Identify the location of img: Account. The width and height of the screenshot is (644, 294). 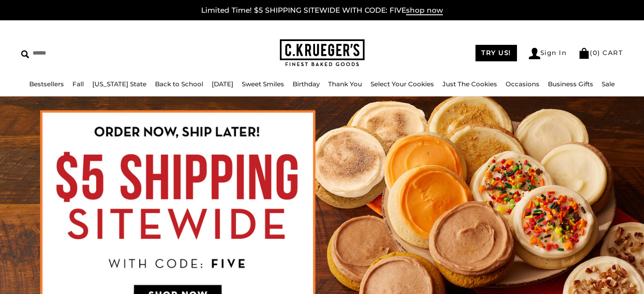
(534, 53).